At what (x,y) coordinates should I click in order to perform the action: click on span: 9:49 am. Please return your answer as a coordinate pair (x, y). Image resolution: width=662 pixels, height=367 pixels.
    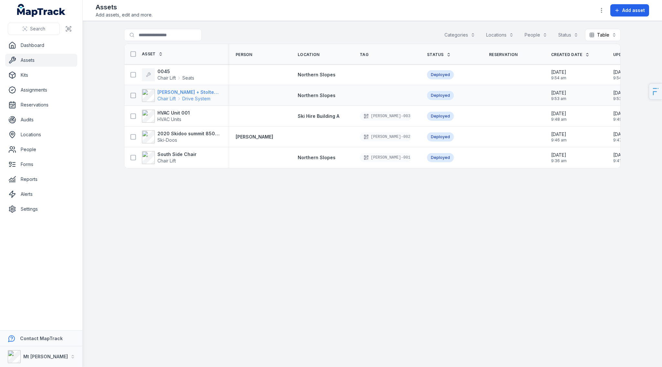
    Looking at the image, I should click on (621, 119).